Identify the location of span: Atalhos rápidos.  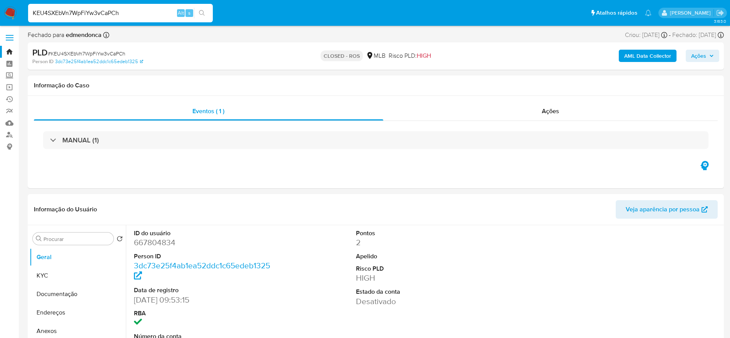
(616, 13).